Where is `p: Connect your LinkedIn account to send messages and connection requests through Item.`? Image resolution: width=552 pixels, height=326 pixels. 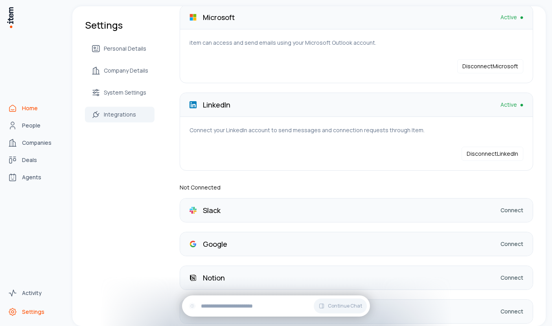
p: Connect your LinkedIn account to send messages and connection requests through Item. is located at coordinates (356, 130).